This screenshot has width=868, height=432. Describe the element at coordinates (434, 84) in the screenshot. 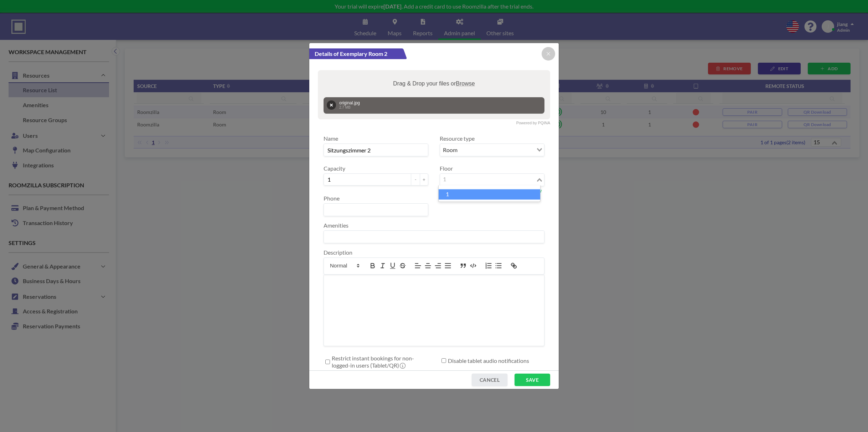

I see `label: Drag & Drop your files or` at that location.